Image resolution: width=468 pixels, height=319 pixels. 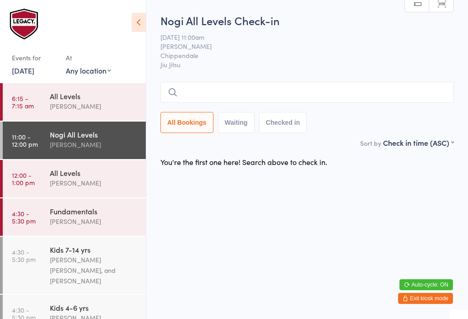 What do you see at coordinates (25, 140) in the screenshot?
I see `time: 11:00 - 12:00 pm` at bounding box center [25, 140].